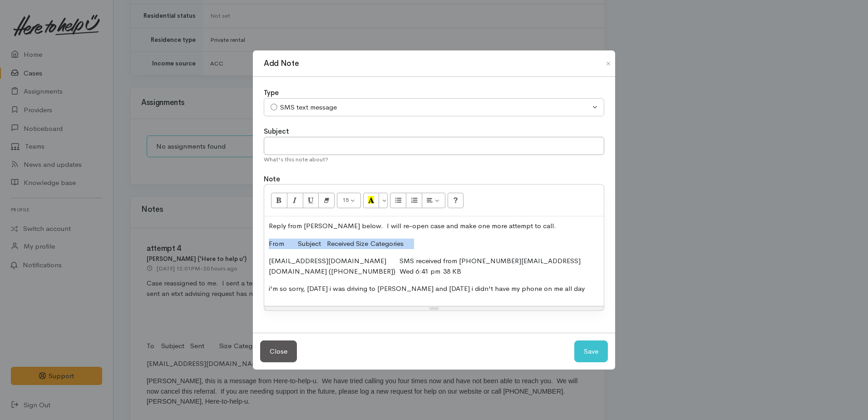 This screenshot has height=420, width=868. What do you see at coordinates (383, 200) in the screenshot?
I see `button: More Color` at bounding box center [383, 200].